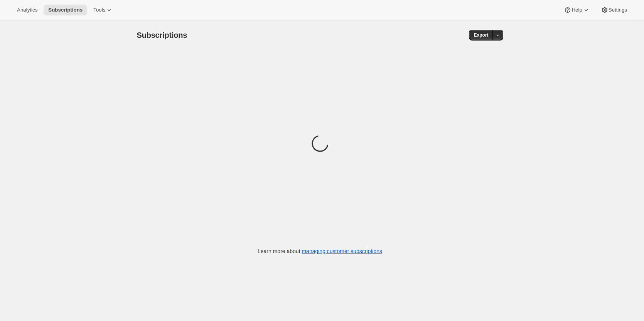 This screenshot has width=644, height=321. Describe the element at coordinates (577, 10) in the screenshot. I see `span: Help` at that location.